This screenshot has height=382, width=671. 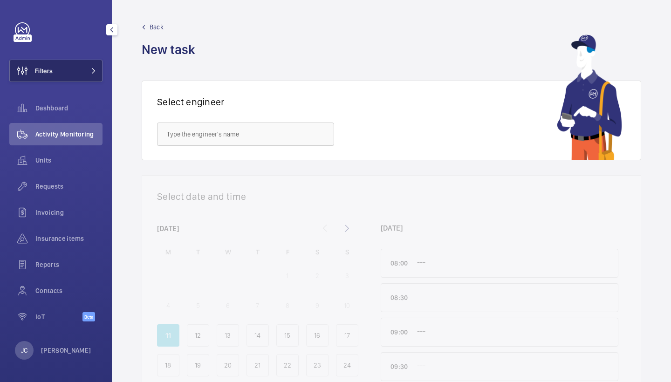 I want to click on img: mechanic using app, so click(x=590, y=97).